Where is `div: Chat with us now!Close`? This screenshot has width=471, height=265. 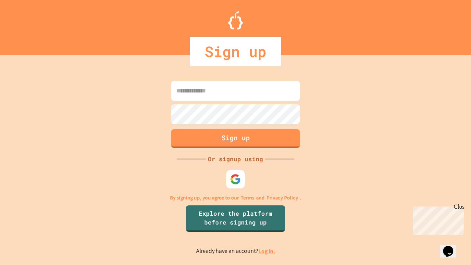
div: Chat with us now!Close is located at coordinates (27, 25).